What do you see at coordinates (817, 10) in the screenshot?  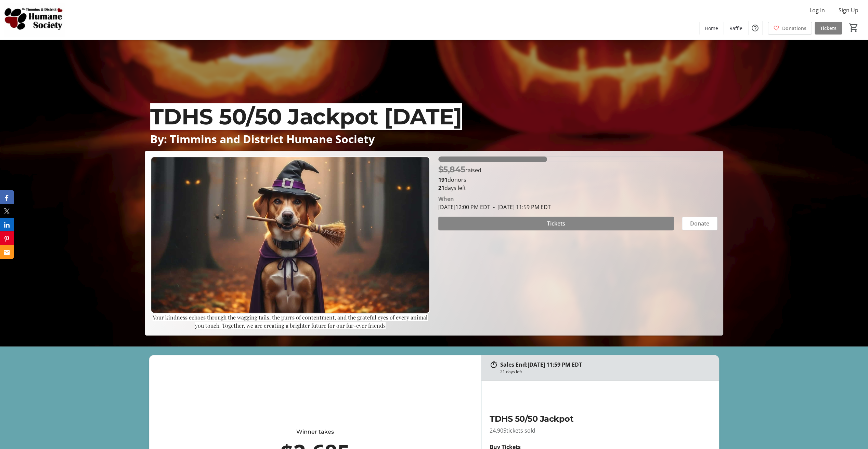 I see `span: Log In` at bounding box center [817, 10].